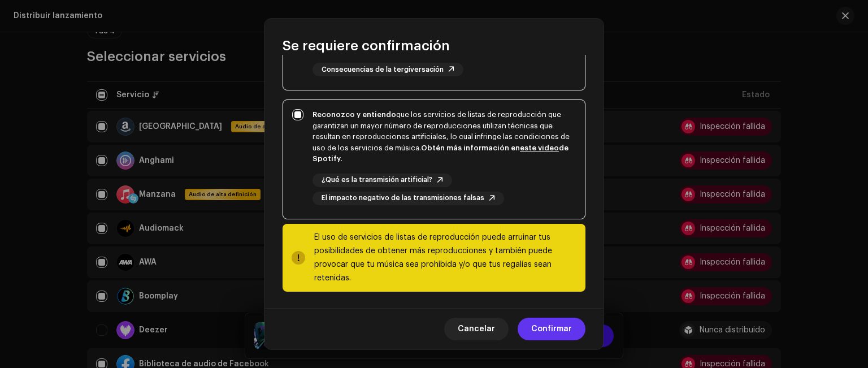 This screenshot has height=368, width=868. Describe the element at coordinates (433, 258) in the screenshot. I see `font: El uso de servicios de listas de reproducción puede arruinar tus posibilidades de obtener más rep...` at that location.